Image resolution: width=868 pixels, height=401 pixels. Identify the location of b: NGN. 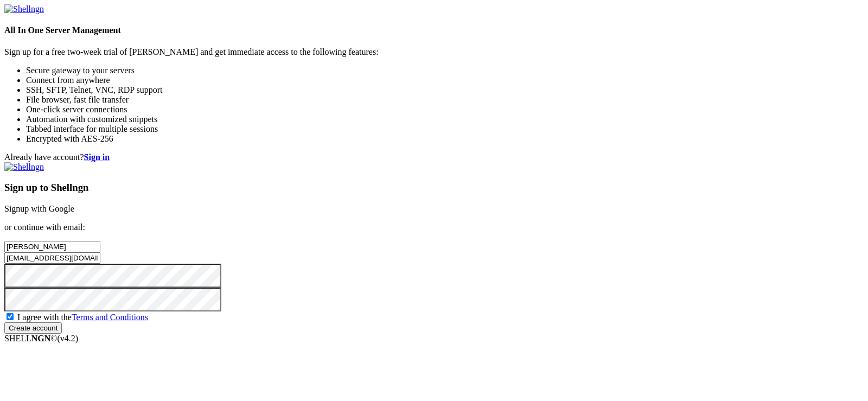
(42, 338).